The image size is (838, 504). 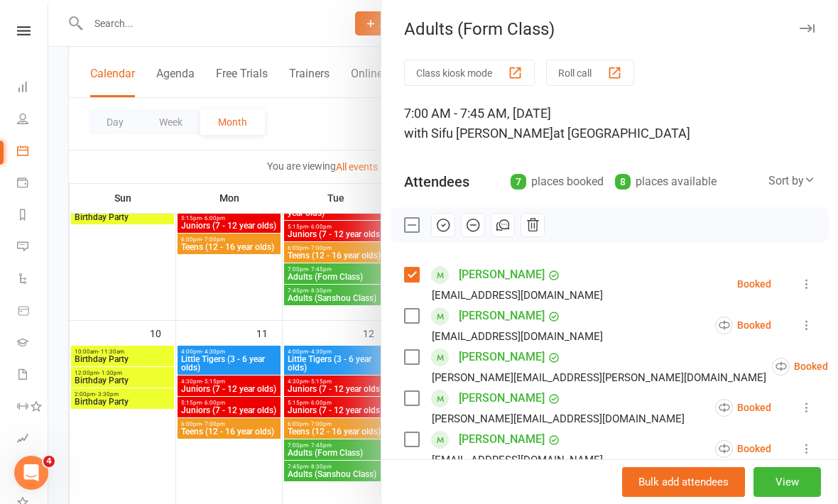 I want to click on a: Calendar, so click(x=33, y=152).